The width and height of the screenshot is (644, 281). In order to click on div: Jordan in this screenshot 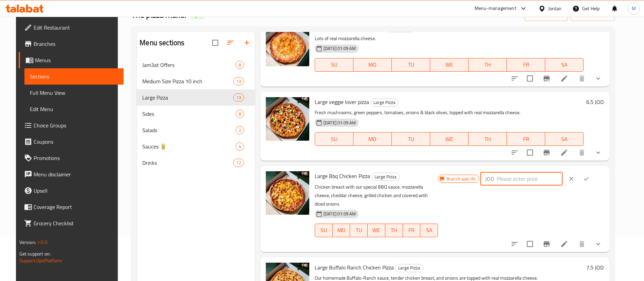, I will do `click(555, 8)`.